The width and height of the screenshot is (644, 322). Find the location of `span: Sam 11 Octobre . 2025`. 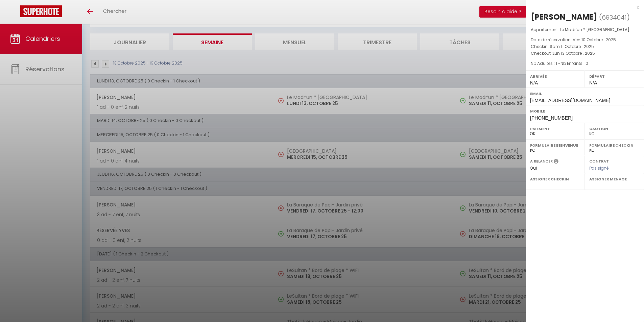

span: Sam 11 Octobre . 2025 is located at coordinates (572, 46).